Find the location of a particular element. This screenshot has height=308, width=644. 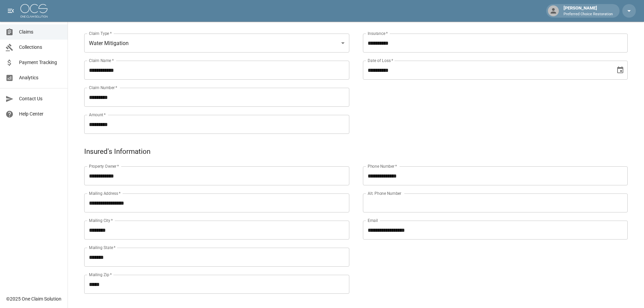

span: Payment Tracking is located at coordinates (41, 62).